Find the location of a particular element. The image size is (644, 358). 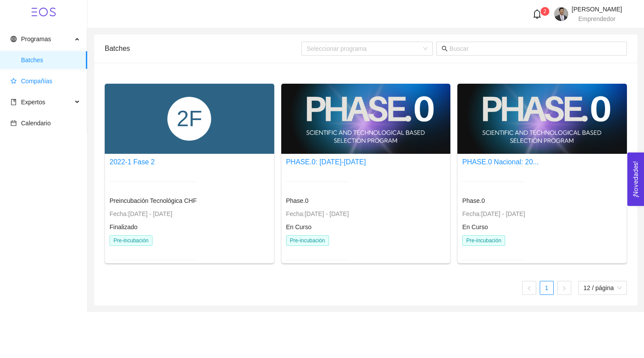

sup: 2 is located at coordinates (545, 11).